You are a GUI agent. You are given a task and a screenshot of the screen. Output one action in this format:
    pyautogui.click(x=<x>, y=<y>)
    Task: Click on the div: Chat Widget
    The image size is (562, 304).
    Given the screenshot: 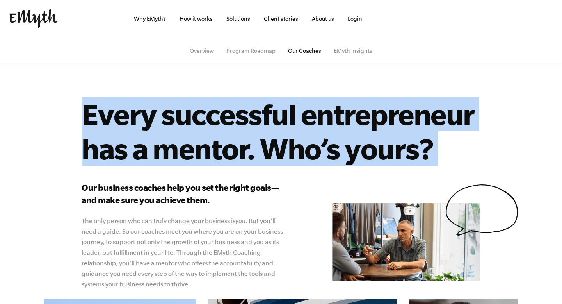 What is the action you would take?
    pyautogui.click(x=542, y=285)
    